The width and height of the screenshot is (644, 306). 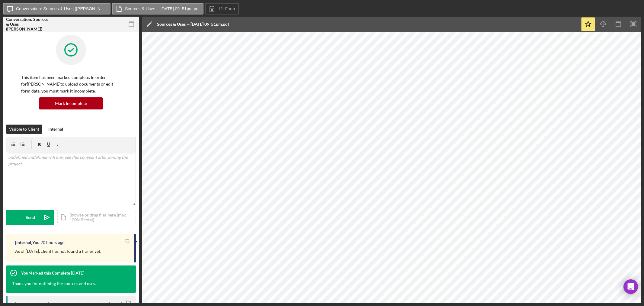 What do you see at coordinates (45, 273) in the screenshot?
I see `div: You Marked this Complete` at bounding box center [45, 273].